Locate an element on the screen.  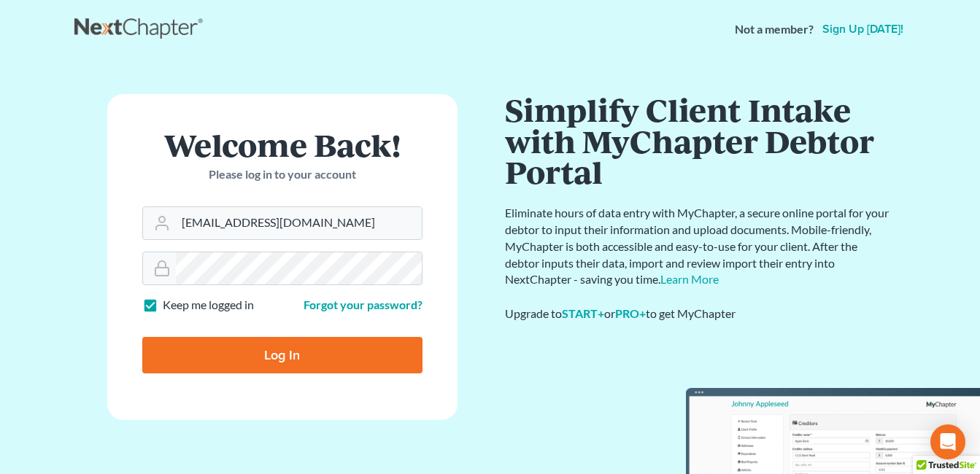
input: Log In is located at coordinates (282, 355).